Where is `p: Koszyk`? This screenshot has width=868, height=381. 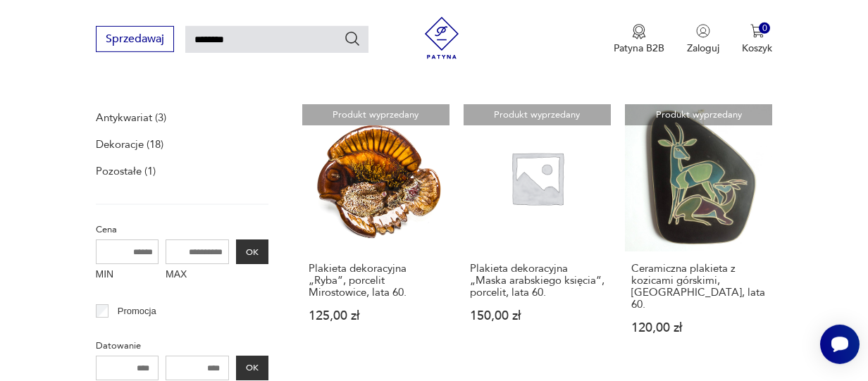 p: Koszyk is located at coordinates (757, 48).